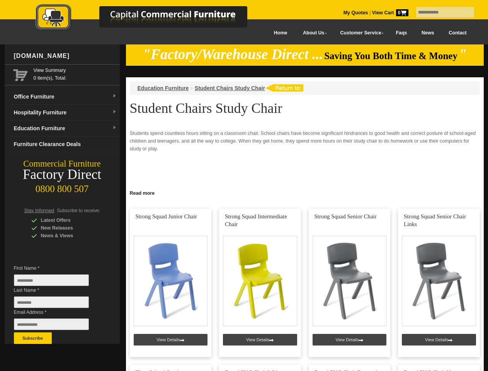 The width and height of the screenshot is (488, 371). I want to click on span: Subscribe to receive:, so click(78, 211).